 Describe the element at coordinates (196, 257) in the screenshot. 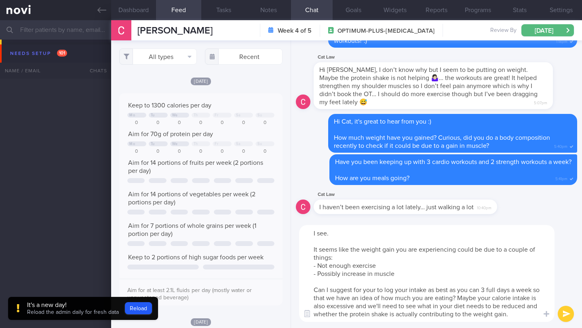

I see `span: Keep to 2 portions of high sugar foods per week` at that location.